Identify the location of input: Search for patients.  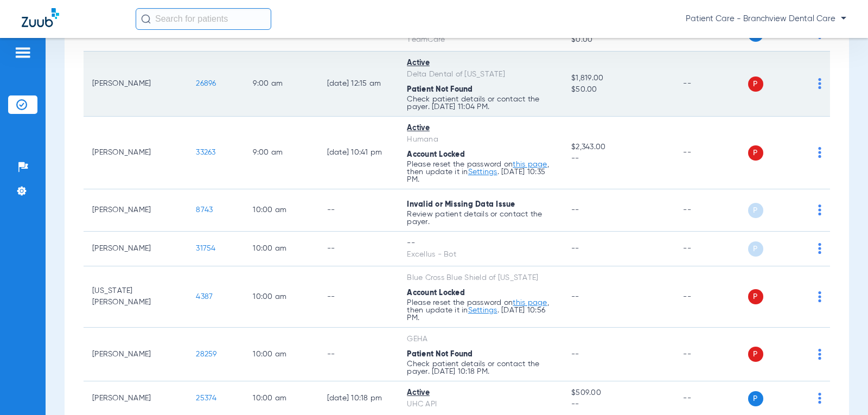
(203, 19).